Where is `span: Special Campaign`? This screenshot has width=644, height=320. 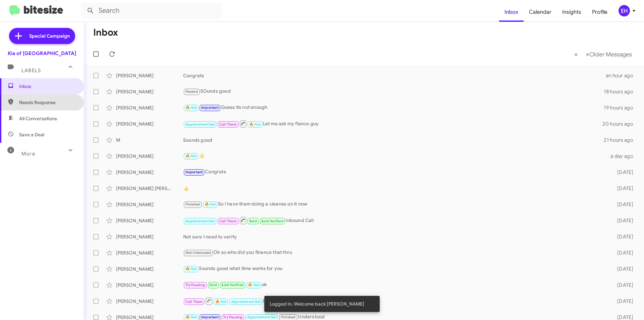 span: Special Campaign is located at coordinates (49, 36).